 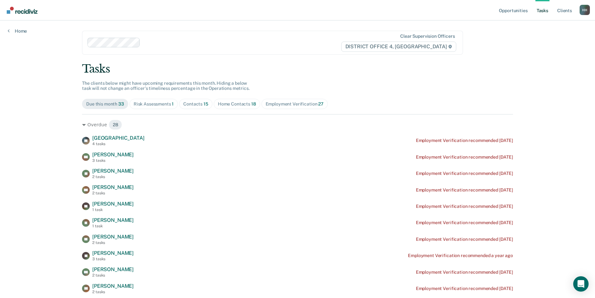 What do you see at coordinates (105, 104) in the screenshot?
I see `div: Due this month` at bounding box center [105, 104].